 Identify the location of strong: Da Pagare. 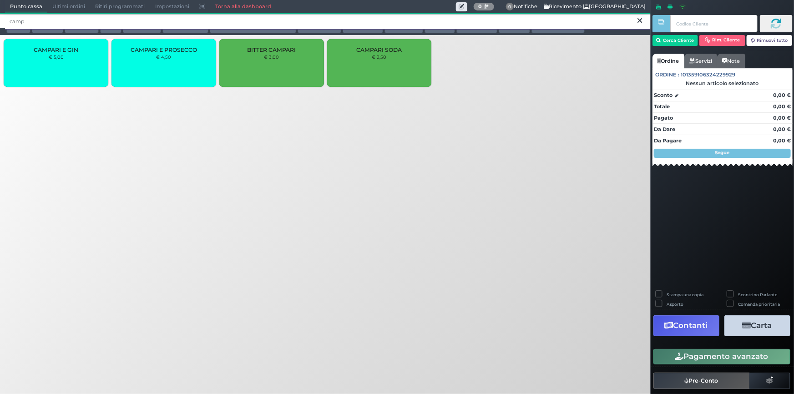
(668, 141).